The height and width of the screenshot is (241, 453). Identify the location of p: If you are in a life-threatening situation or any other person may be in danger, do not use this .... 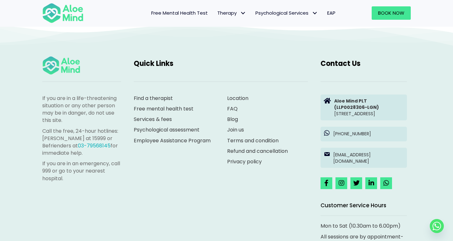
(82, 109).